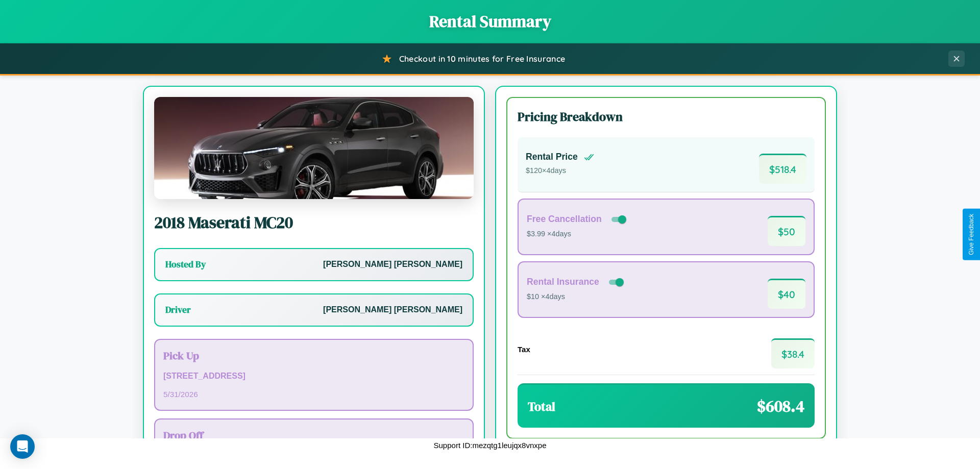 The width and height of the screenshot is (980, 469). I want to click on p: 5 / 31 / 2026, so click(314, 394).